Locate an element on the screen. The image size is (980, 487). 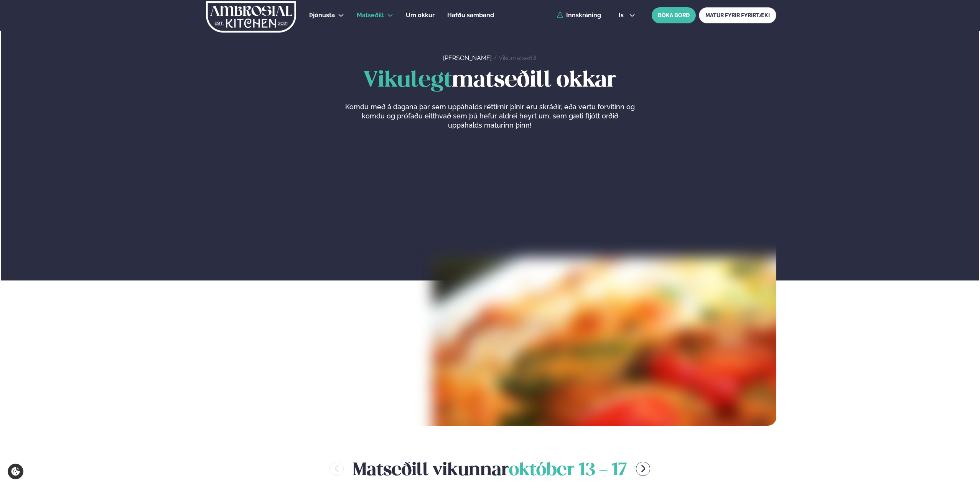
span: Vikulegt is located at coordinates (407, 80).